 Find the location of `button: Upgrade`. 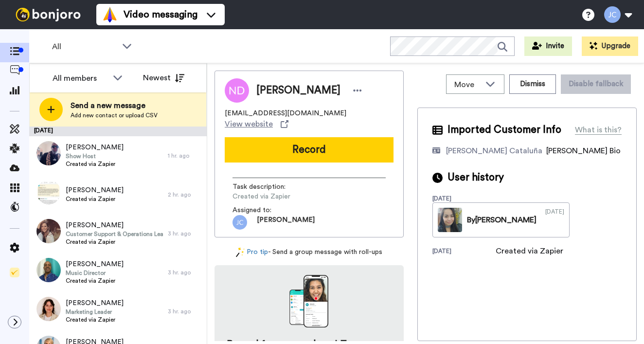

button: Upgrade is located at coordinates (610, 46).